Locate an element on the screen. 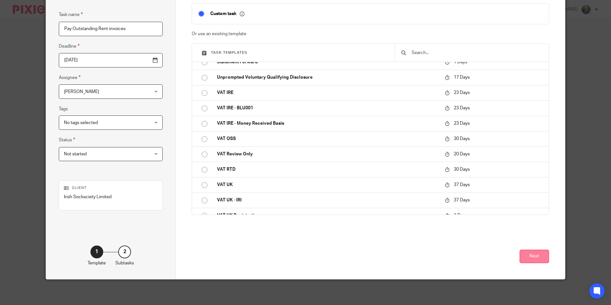 The height and width of the screenshot is (305, 611). input: Use the arrow keys to pick a date is located at coordinates (111, 60).